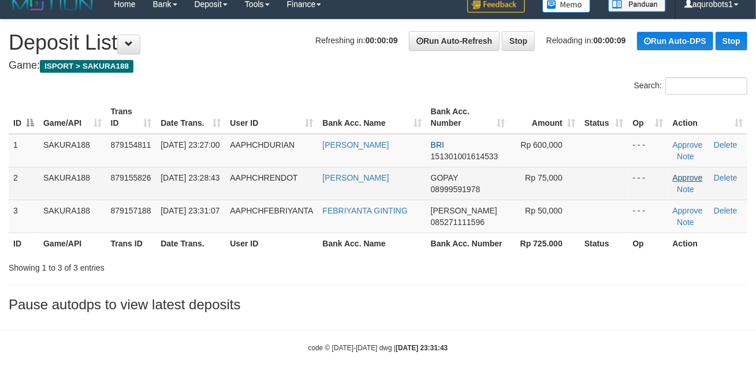 The width and height of the screenshot is (756, 382). I want to click on span: GOPAY, so click(444, 178).